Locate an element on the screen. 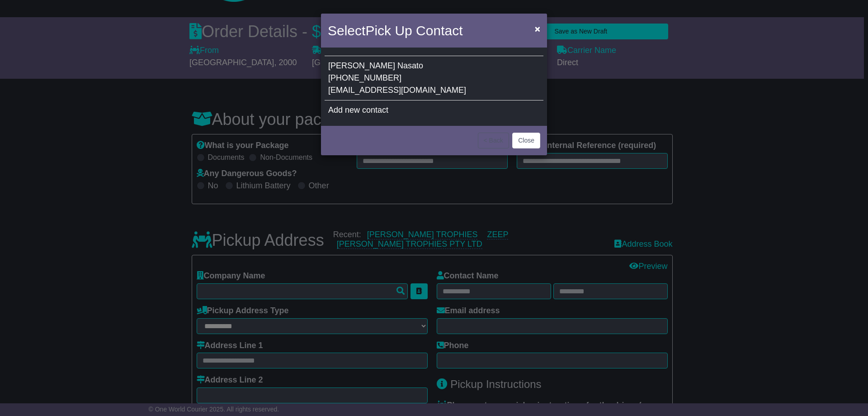 This screenshot has width=868, height=416. button: < Back is located at coordinates (493, 141).